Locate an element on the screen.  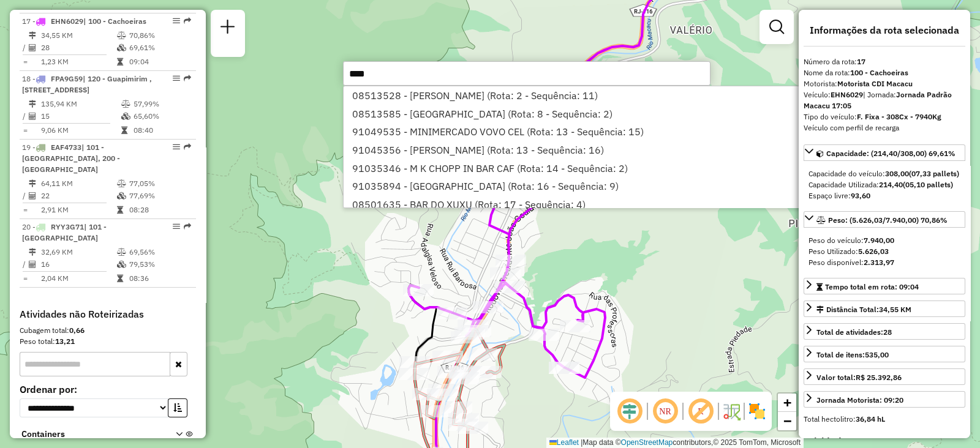
td: 64,11 KM is located at coordinates (78, 183).